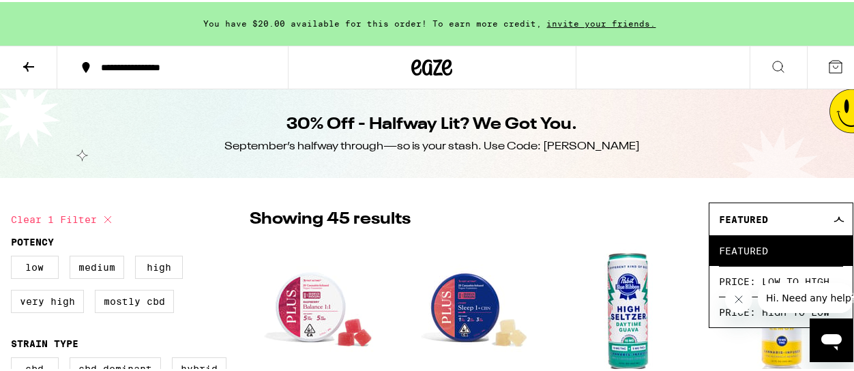 The height and width of the screenshot is (371, 854). I want to click on span: invite your friends., so click(602, 21).